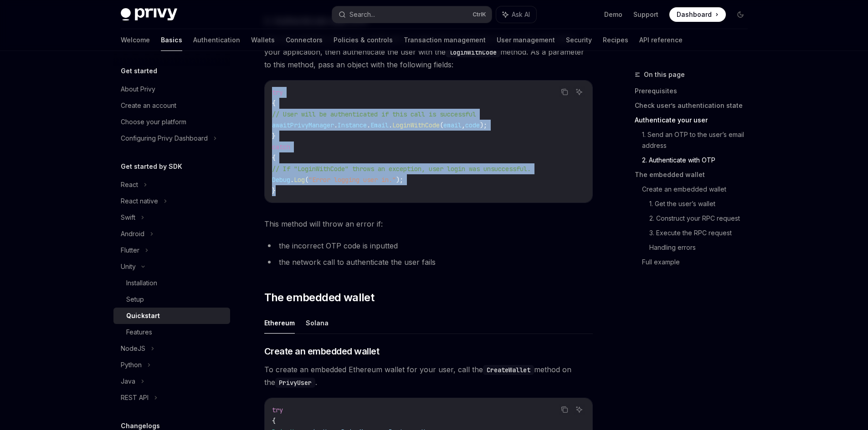  Describe the element at coordinates (131, 365) in the screenshot. I see `div: Python` at that location.